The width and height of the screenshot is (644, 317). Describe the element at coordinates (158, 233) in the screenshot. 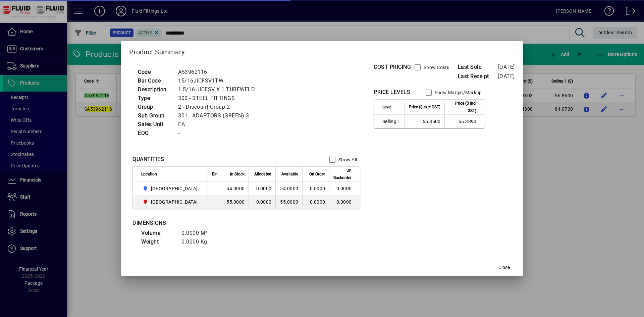

I see `td: Volume` at that location.